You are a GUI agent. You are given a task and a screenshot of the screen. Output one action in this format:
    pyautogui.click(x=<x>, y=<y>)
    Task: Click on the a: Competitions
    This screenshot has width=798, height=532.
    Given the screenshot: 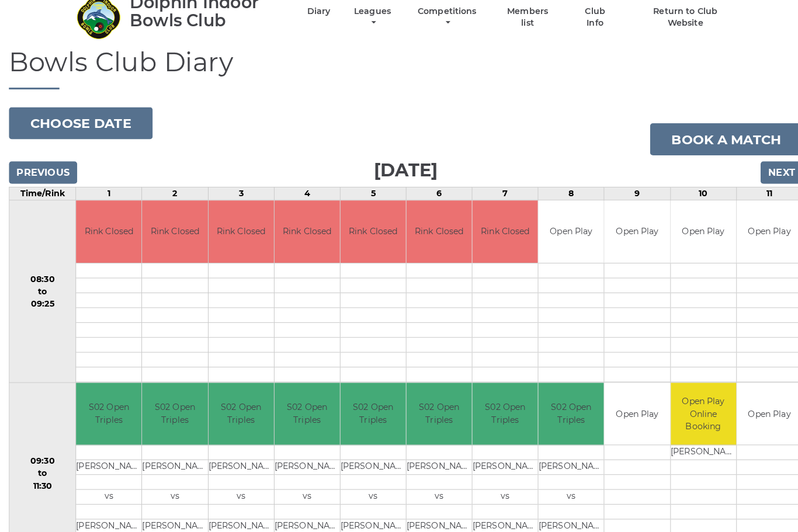 What is the action you would take?
    pyautogui.click(x=439, y=17)
    